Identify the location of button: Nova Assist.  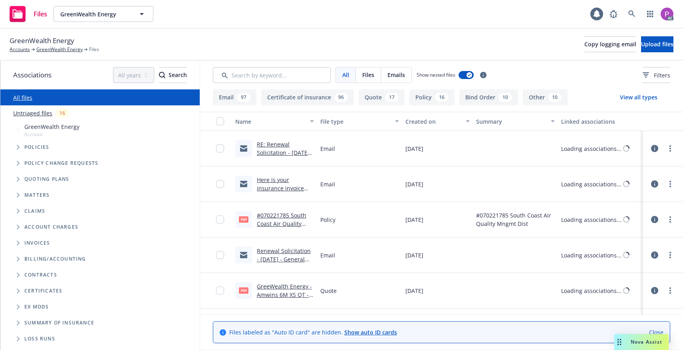
(641, 342).